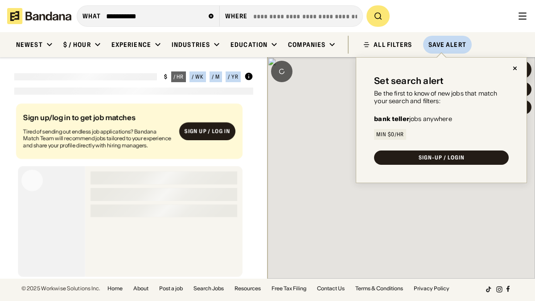  Describe the element at coordinates (379, 288) in the screenshot. I see `a: Terms & Conditions` at that location.